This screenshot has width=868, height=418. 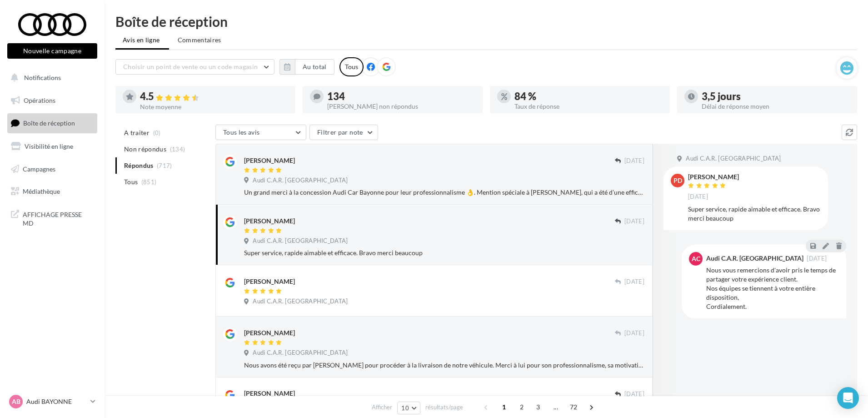 What do you see at coordinates (42, 77) in the screenshot?
I see `span: Notifications` at bounding box center [42, 77].